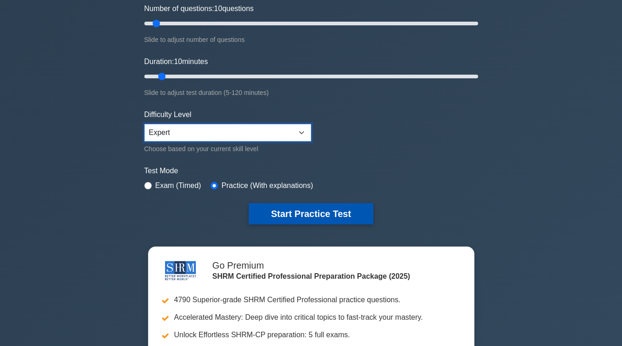 This screenshot has height=346, width=622. Describe the element at coordinates (311, 213) in the screenshot. I see `button: Start Practice Test` at that location.